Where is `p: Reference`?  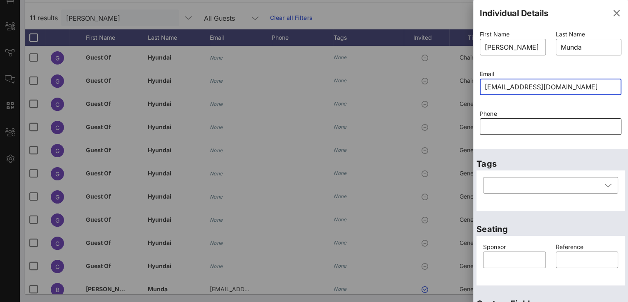
p: Reference is located at coordinates (587, 247).